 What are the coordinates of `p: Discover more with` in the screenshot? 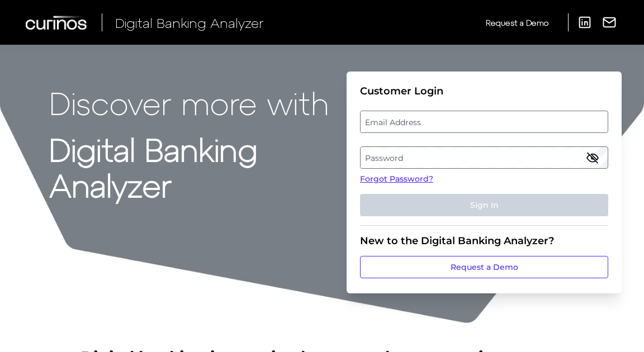 It's located at (196, 102).